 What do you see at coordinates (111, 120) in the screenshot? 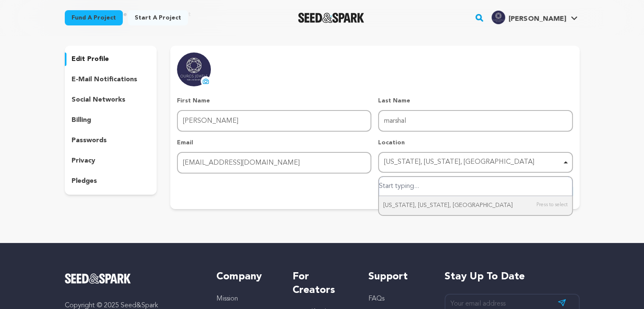
I see `button: billing` at bounding box center [111, 120].